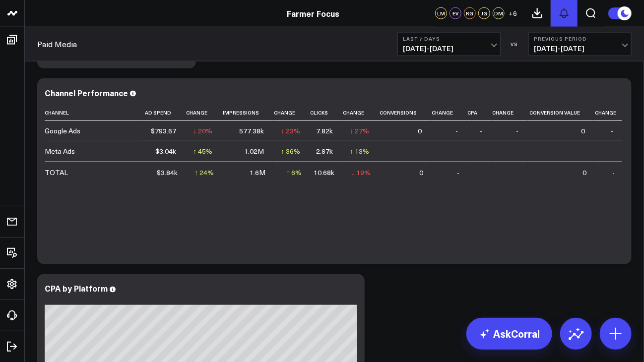 The height and width of the screenshot is (362, 644). I want to click on div: EV, so click(455, 13).